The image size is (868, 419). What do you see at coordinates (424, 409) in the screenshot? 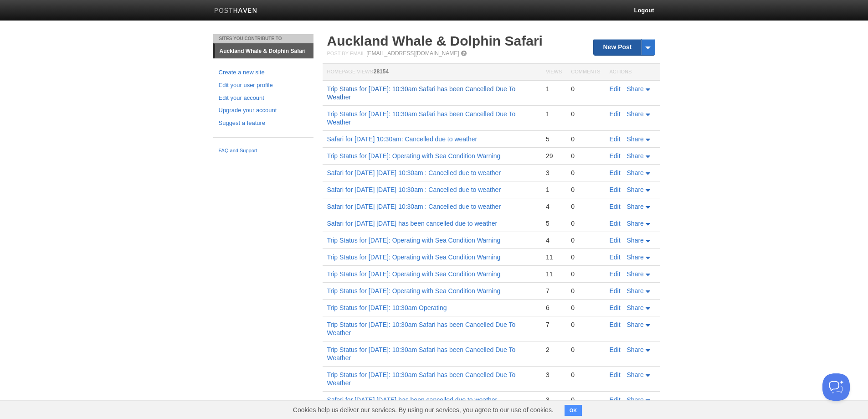
I see `span: Cookies help us deliver our services. By using our services, you agree to our use of cookies.` at bounding box center [424, 409].